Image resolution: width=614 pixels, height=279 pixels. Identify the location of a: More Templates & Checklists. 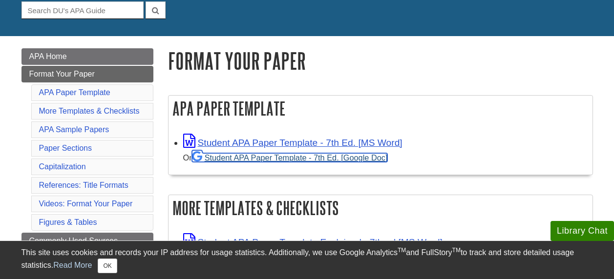
(89, 111).